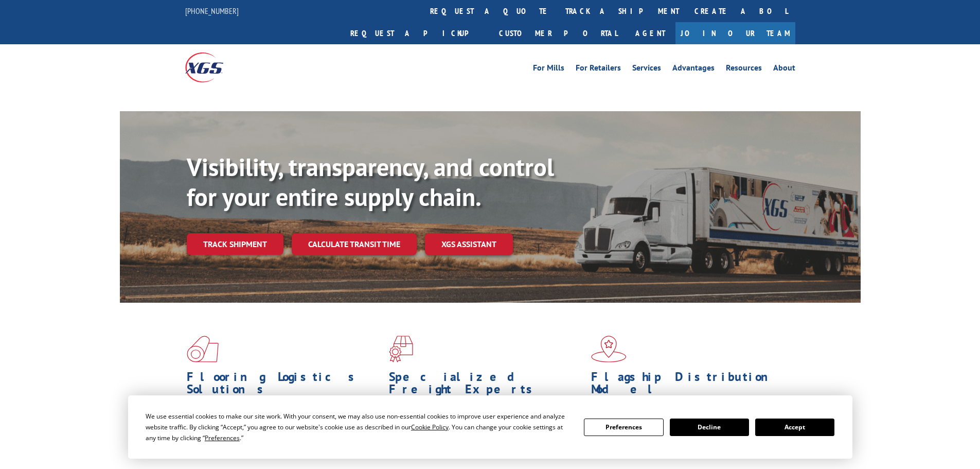  Describe the element at coordinates (710, 427) in the screenshot. I see `button: Decline` at that location.